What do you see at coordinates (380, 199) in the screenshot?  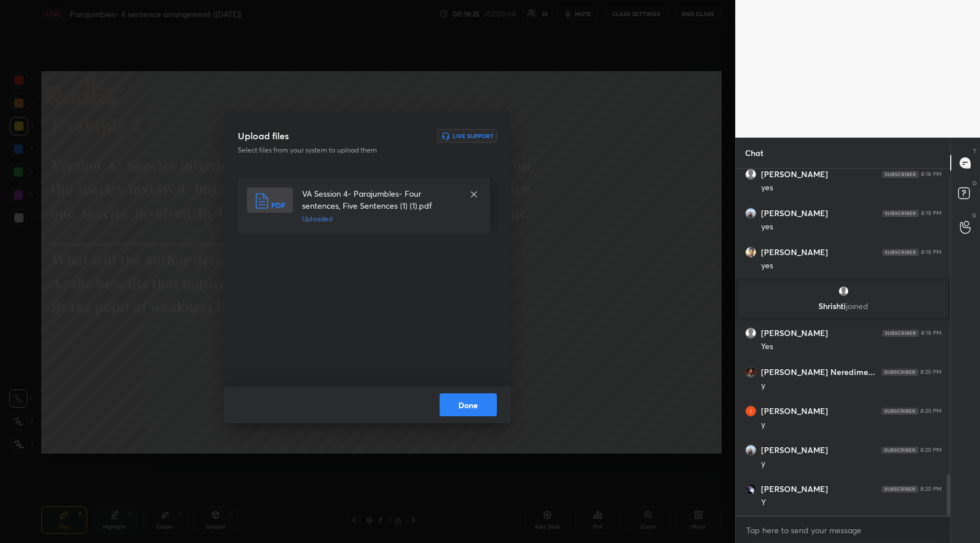 I see `h4: VA Session 4- Parajumbles- Four sentences, Five Sentences (1) (1).pdf` at bounding box center [380, 199].